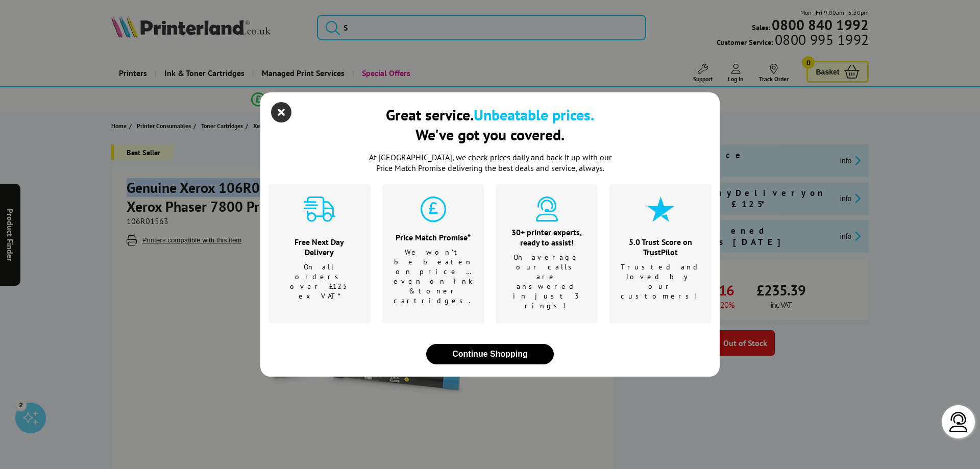 The width and height of the screenshot is (980, 469). I want to click on p: Trusted and loved by our customers!, so click(660, 282).